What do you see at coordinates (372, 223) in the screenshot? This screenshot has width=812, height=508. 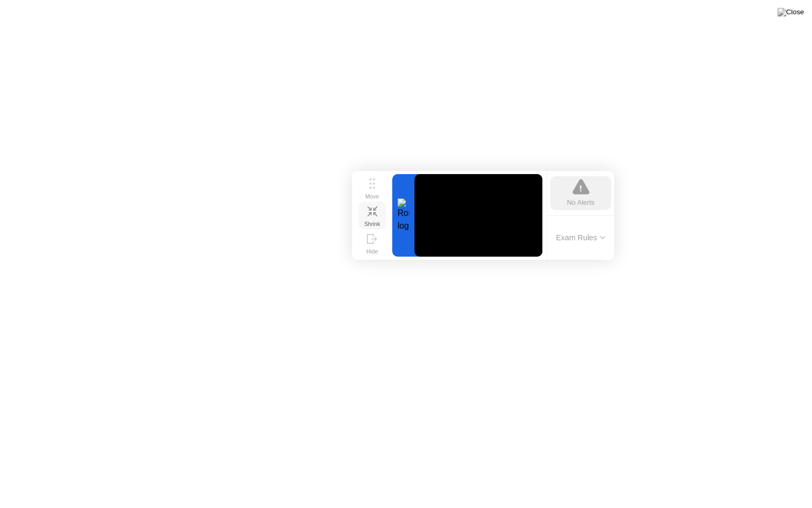 I see `div: Shrink` at bounding box center [372, 223].